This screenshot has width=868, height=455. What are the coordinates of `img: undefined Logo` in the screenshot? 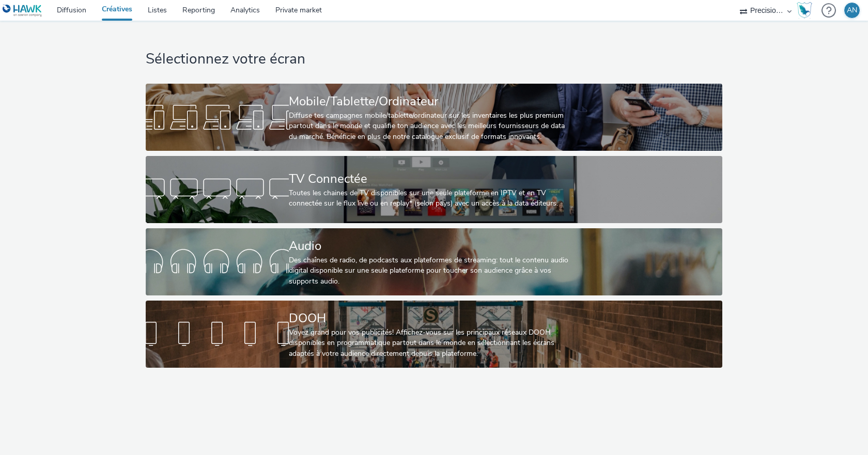 It's located at (22, 10).